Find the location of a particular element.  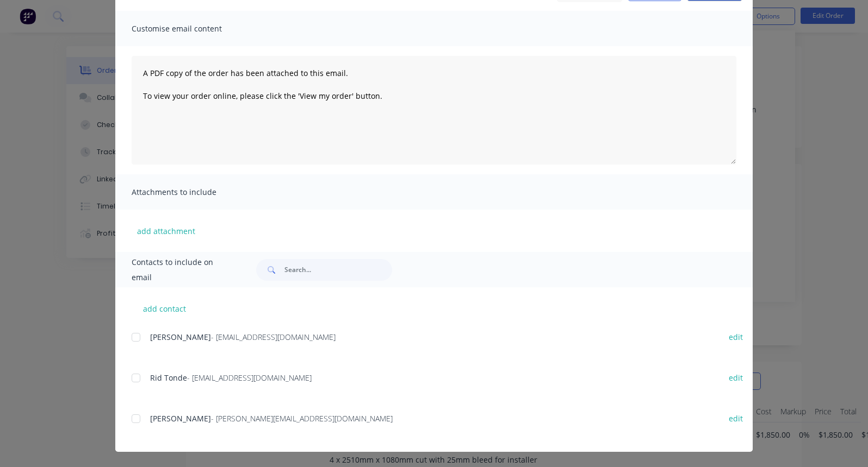

span: Rid Tonde is located at coordinates (169, 377).